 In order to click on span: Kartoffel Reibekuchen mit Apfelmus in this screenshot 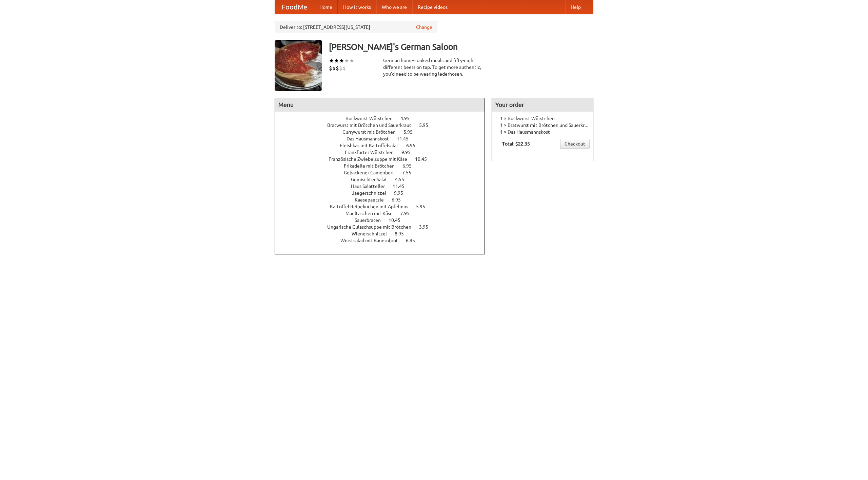, I will do `click(372, 206)`.